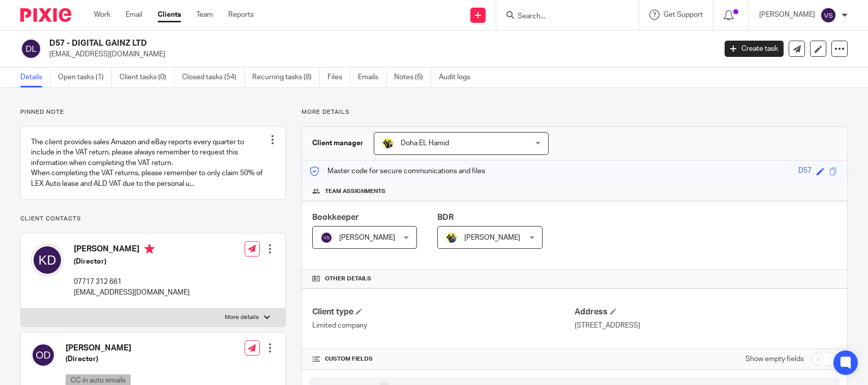 Image resolution: width=868 pixels, height=385 pixels. I want to click on a: Clients, so click(169, 15).